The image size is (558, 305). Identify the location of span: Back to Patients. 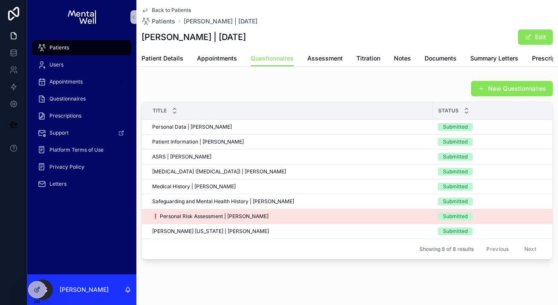
(171, 10).